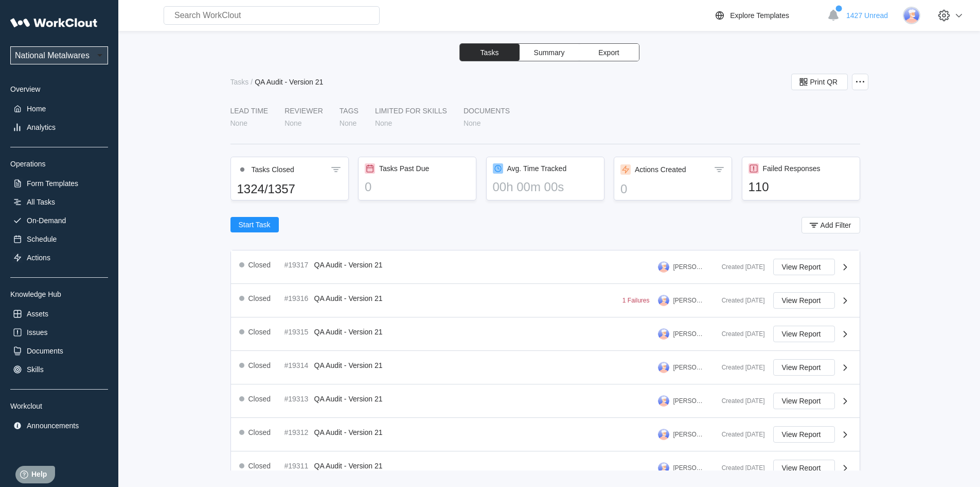  I want to click on div: Skills, so click(35, 369).